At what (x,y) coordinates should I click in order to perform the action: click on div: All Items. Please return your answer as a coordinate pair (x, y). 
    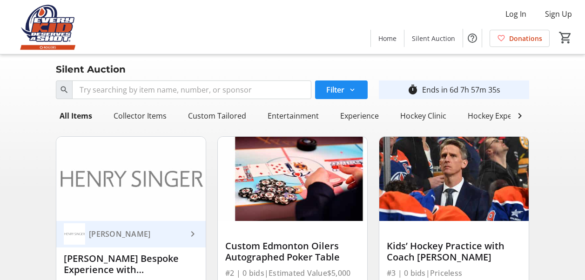
    Looking at the image, I should click on (76, 116).